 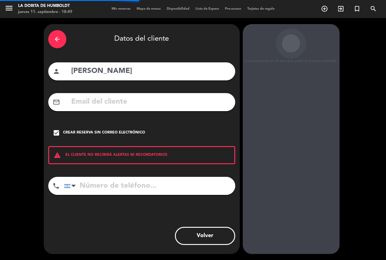 I want to click on div: Crear reserva sin correo electrónico, so click(x=104, y=133).